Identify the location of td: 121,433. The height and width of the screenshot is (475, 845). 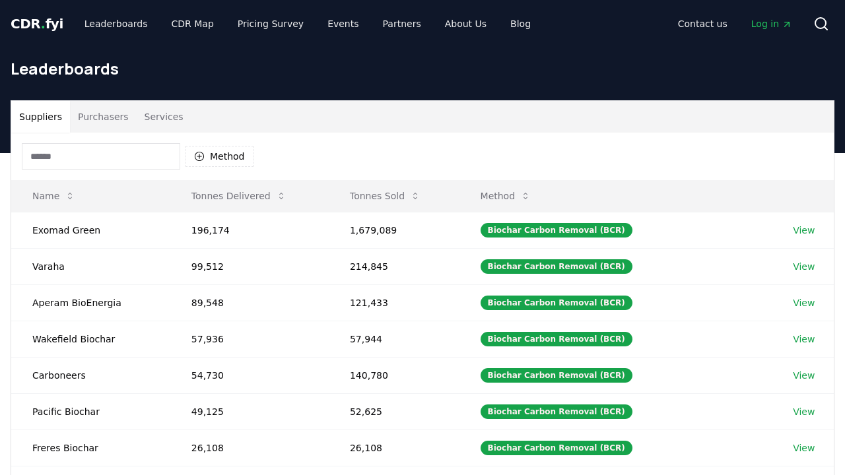
(394, 302).